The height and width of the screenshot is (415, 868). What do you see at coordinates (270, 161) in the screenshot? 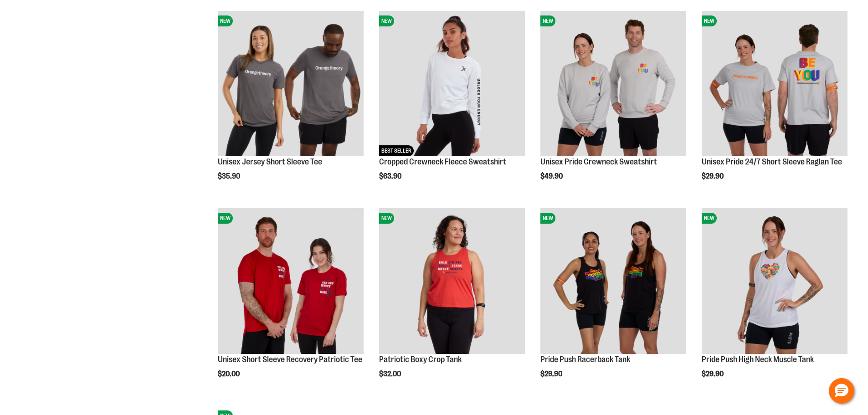
I see `a: Unisex Jersey Short Sleeve Tee` at bounding box center [270, 161].